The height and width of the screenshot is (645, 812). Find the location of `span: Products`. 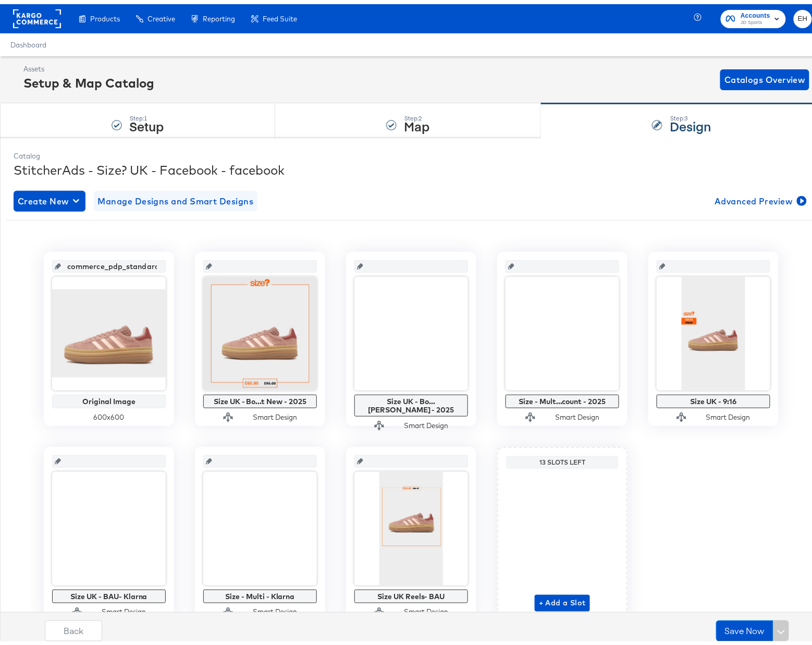

span: Products is located at coordinates (105, 15).